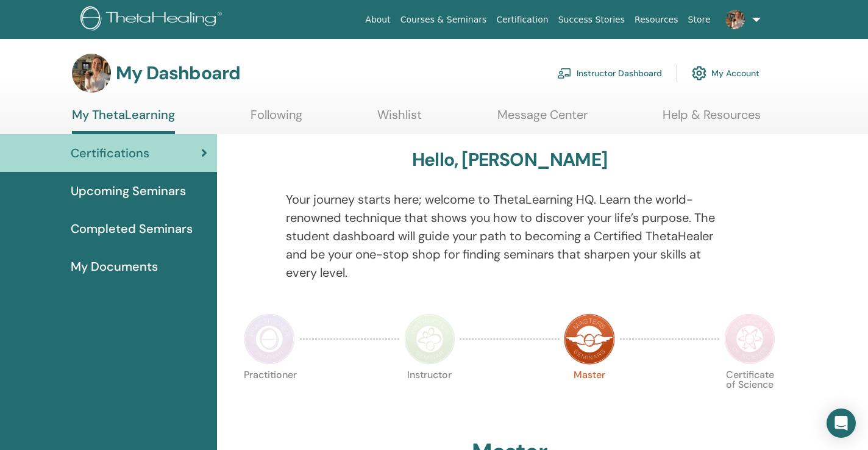  Describe the element at coordinates (750, 339) in the screenshot. I see `img: Certificate of Science` at that location.